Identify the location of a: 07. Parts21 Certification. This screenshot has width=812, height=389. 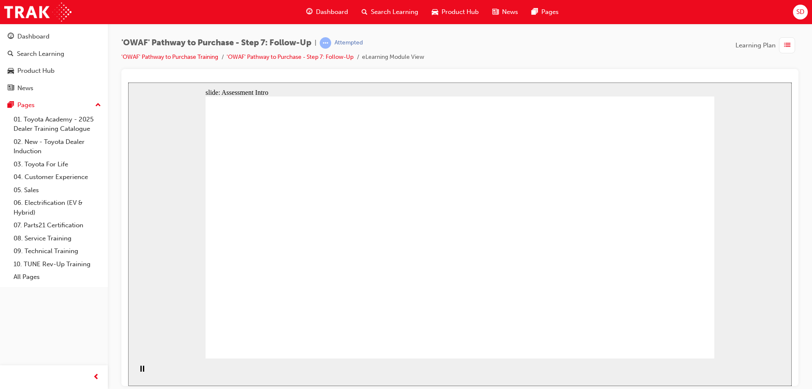
(57, 225).